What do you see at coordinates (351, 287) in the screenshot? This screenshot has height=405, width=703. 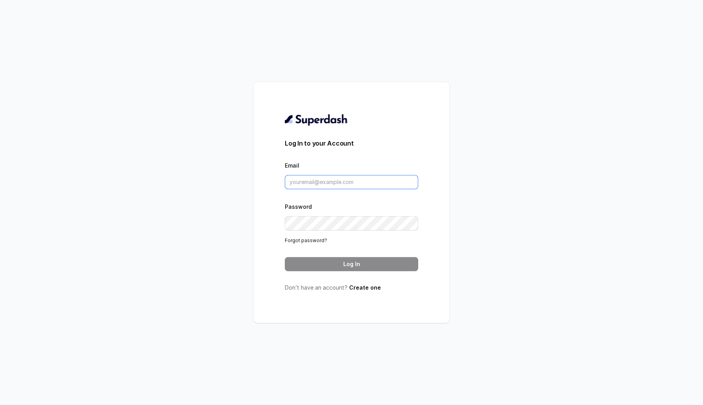 I see `p: Don’t have an account?` at bounding box center [351, 287].